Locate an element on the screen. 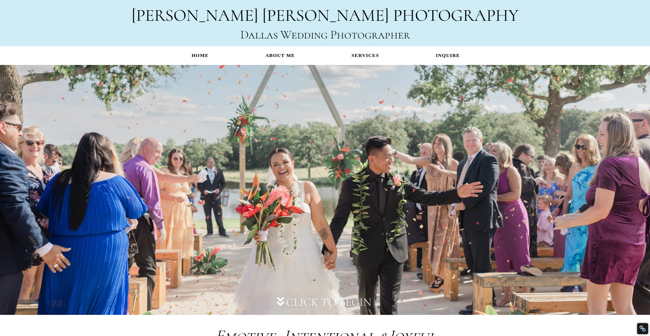 The width and height of the screenshot is (650, 336). span: PHOTOGRAPHY is located at coordinates (456, 15).